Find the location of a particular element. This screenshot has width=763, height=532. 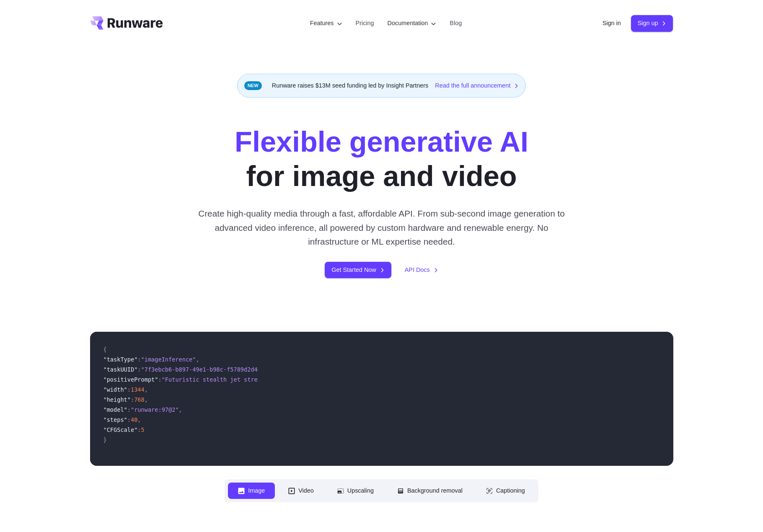

label: Documentation is located at coordinates (412, 23).